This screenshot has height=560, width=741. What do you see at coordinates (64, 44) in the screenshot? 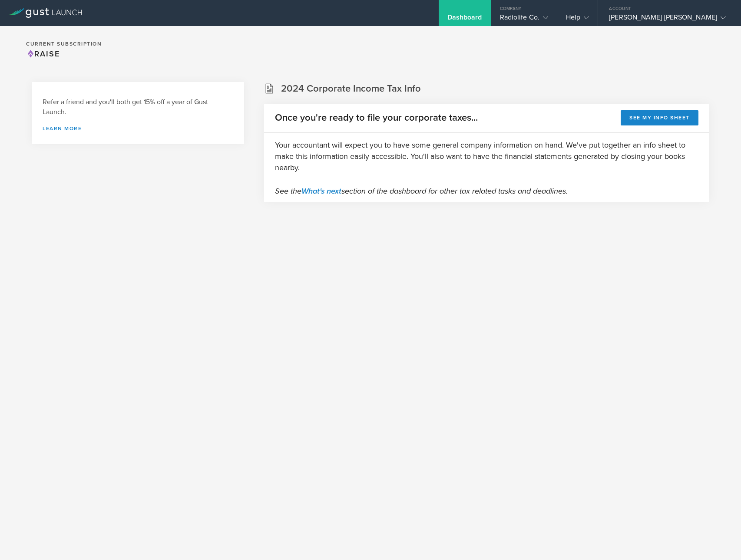
I see `h2: Current Subscription` at bounding box center [64, 44].